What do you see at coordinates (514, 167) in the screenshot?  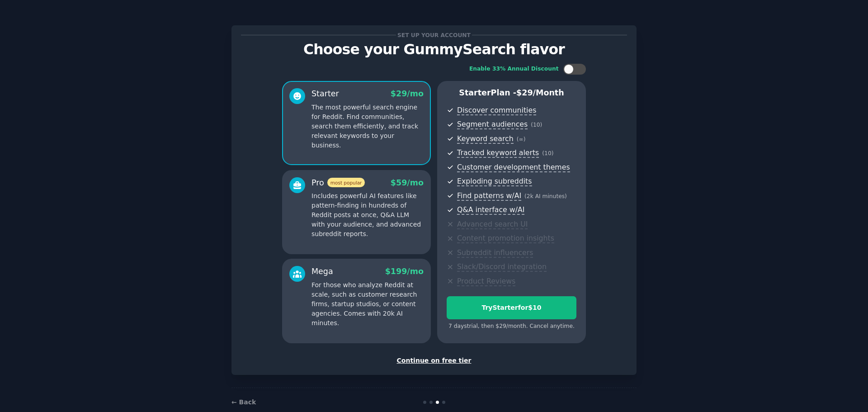 I see `span: Customer development themes` at bounding box center [514, 167].